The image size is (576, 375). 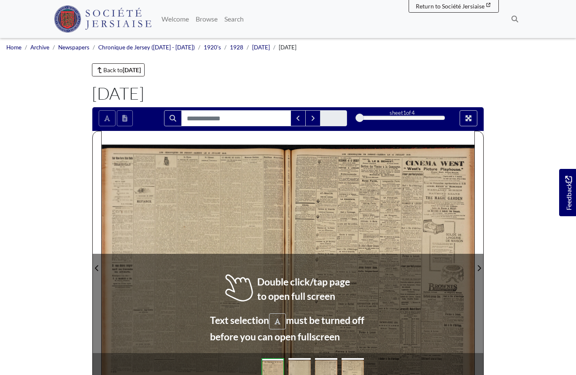 What do you see at coordinates (236, 118) in the screenshot?
I see `input: Search for` at bounding box center [236, 118].